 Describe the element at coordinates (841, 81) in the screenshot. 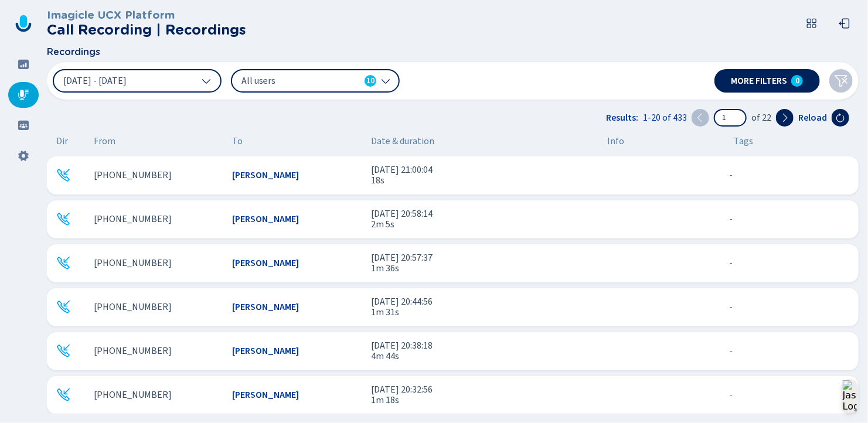

I see `button: Clear filters` at that location.